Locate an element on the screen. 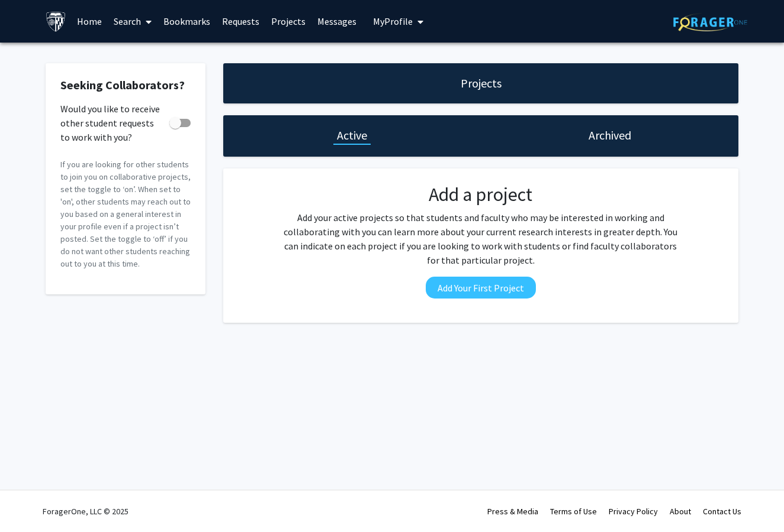  a: Bookmarks is located at coordinates (186, 21).